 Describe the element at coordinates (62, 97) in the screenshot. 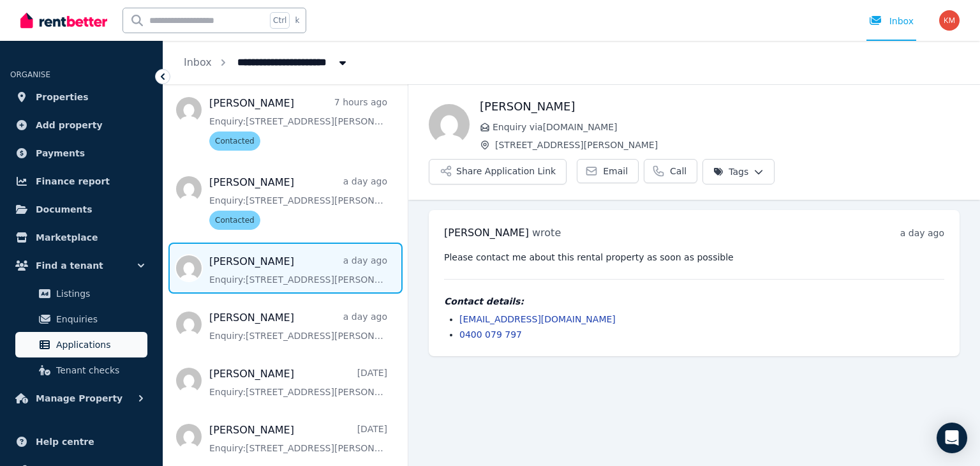

I see `span: Properties` at that location.